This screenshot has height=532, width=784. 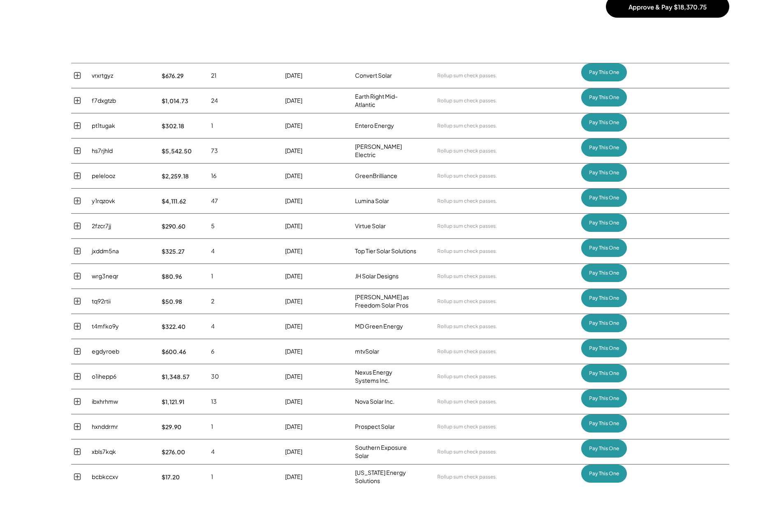 I want to click on div: $17.20, so click(x=180, y=477).